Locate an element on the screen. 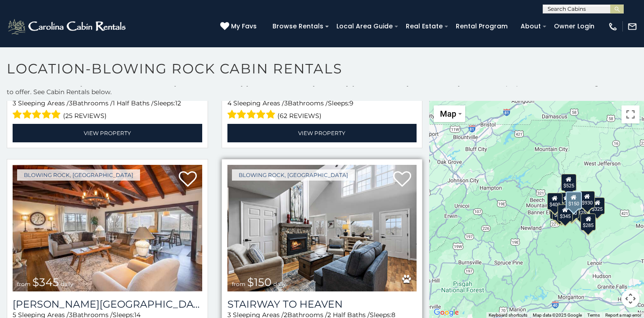 This screenshot has height=318, width=644. span: $150 is located at coordinates (260, 282).